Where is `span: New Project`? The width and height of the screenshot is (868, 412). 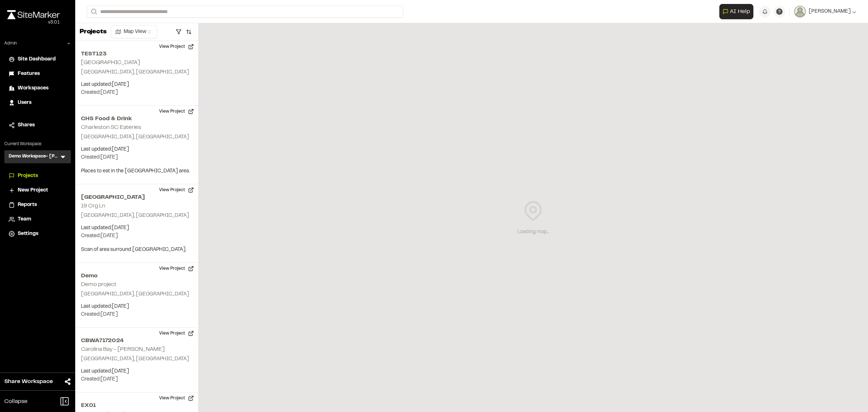 span: New Project is located at coordinates (33, 190).